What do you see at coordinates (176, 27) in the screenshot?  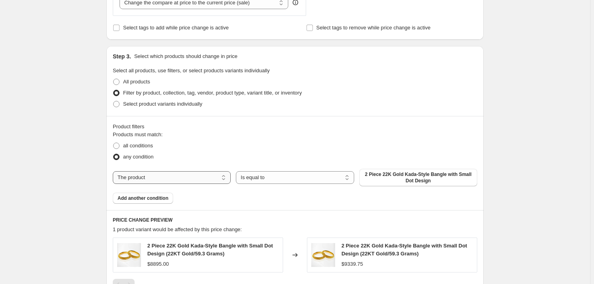 I see `span: Select tags to add while price change is active` at bounding box center [176, 27].